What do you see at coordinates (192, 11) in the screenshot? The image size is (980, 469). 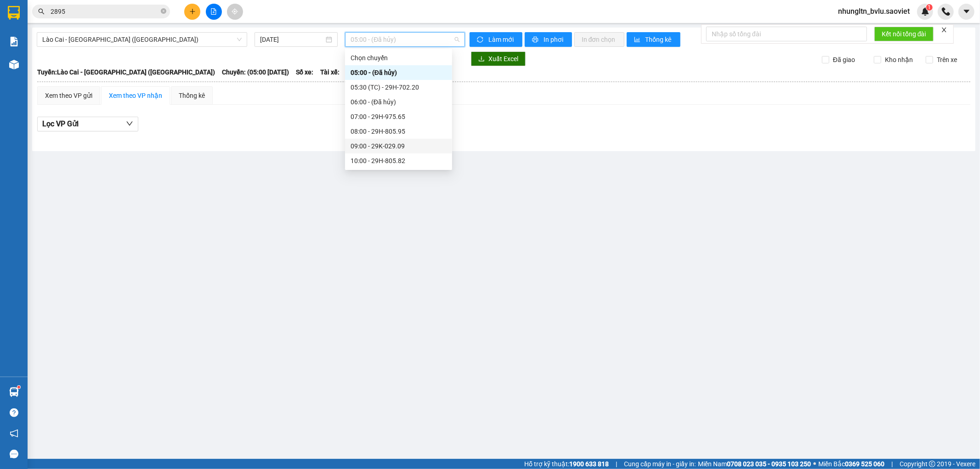 I see `button: plus` at bounding box center [192, 11].